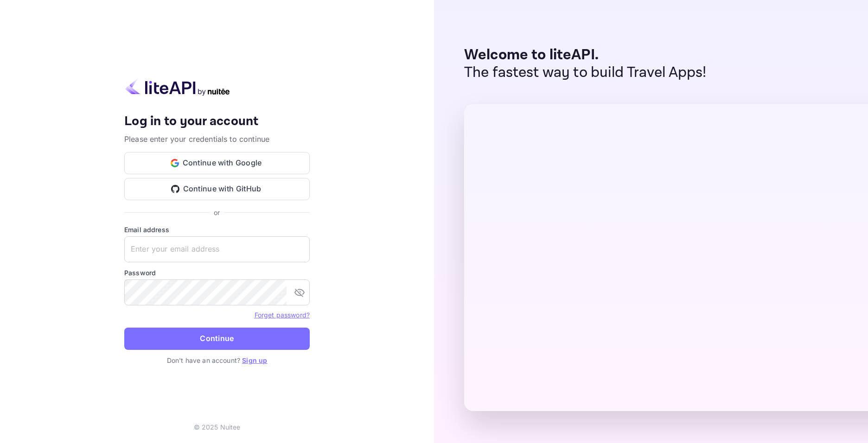 The width and height of the screenshot is (868, 443). What do you see at coordinates (217, 121) in the screenshot?
I see `h4: Log in to your account` at bounding box center [217, 121].